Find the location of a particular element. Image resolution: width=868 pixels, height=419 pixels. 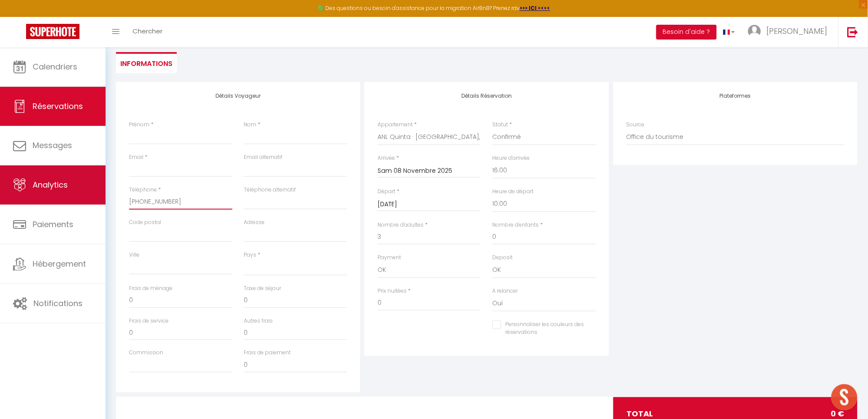

h4: Plateformes is located at coordinates (735, 96).